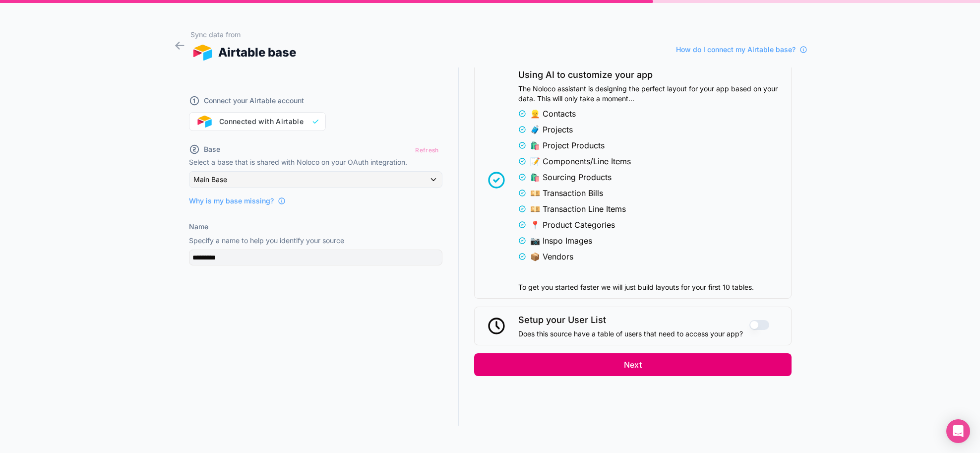  I want to click on span: 📝 Components/Line Items, so click(580, 161).